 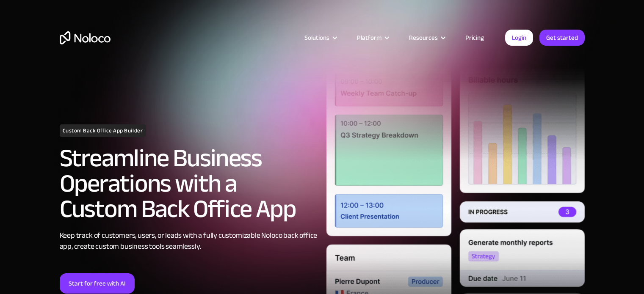 I want to click on a: Get started, so click(x=562, y=38).